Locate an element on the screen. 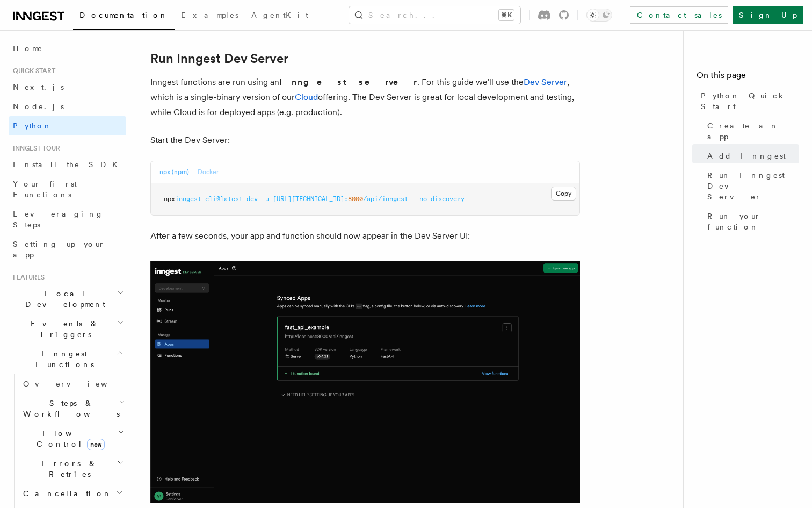  span: Run Inngest Dev Server is located at coordinates (753, 186).